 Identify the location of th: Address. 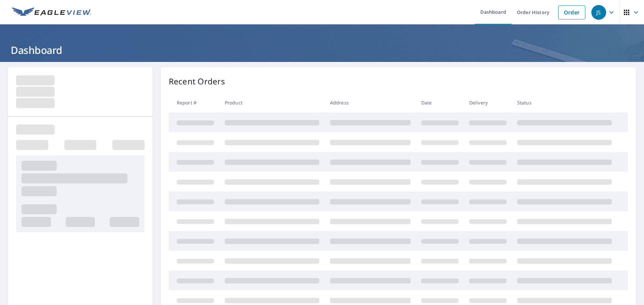
(370, 102).